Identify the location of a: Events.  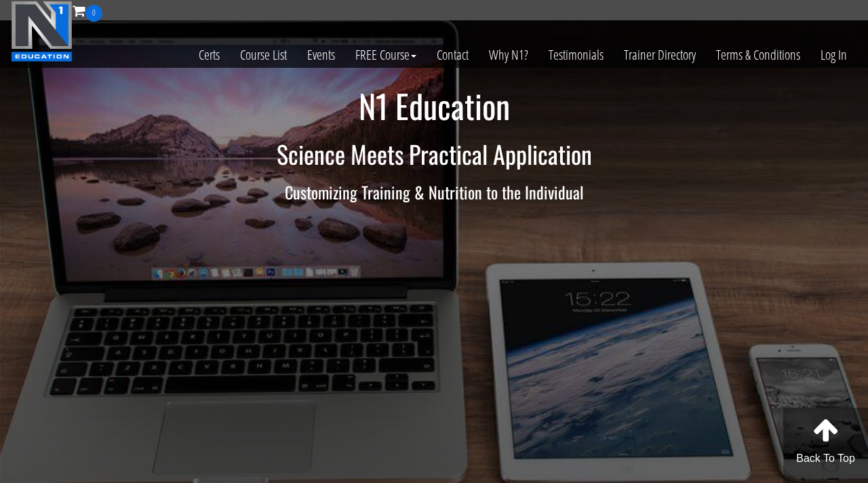
(321, 55).